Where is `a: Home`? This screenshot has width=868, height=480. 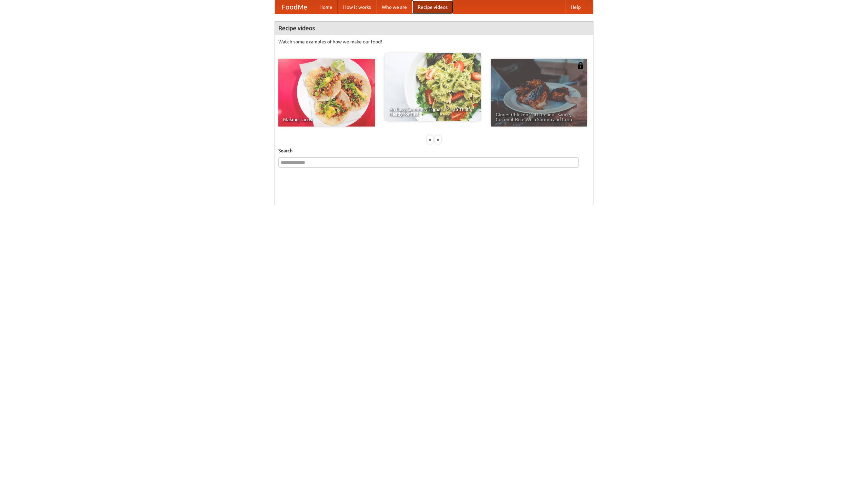 a: Home is located at coordinates (326, 7).